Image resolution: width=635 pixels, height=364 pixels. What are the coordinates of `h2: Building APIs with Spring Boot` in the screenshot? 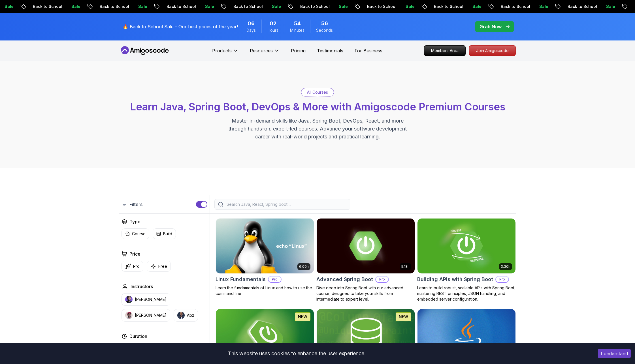 It's located at (455, 279).